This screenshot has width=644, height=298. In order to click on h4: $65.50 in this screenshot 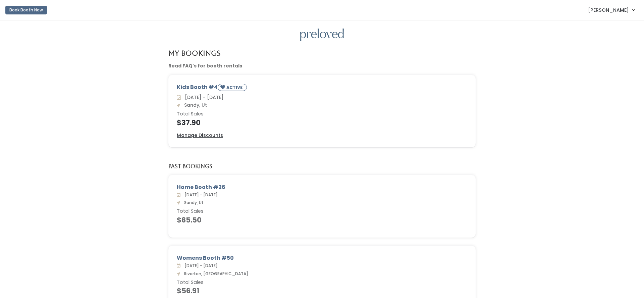, I will do `click(322, 220)`.